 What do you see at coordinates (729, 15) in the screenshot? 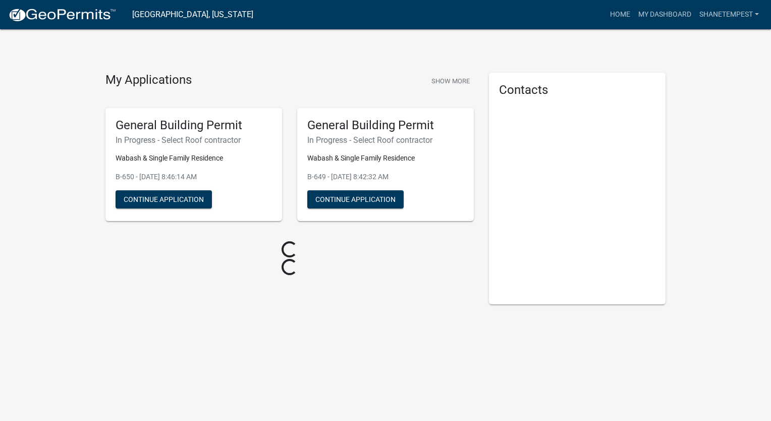
I see `a: shanetempest` at bounding box center [729, 15].